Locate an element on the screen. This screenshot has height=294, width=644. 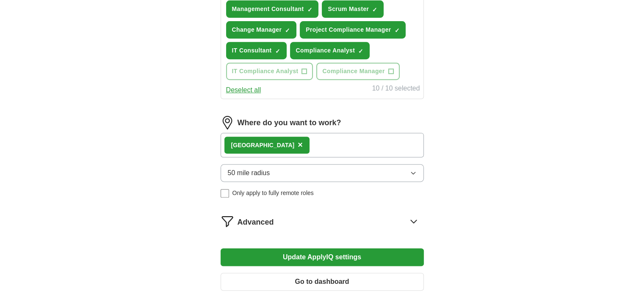
input: Only apply to fully remote roles is located at coordinates (225, 193).